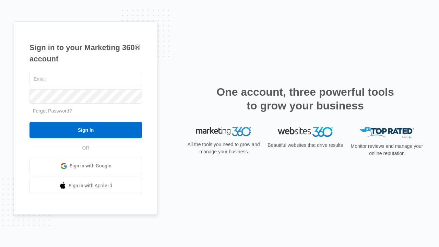 The height and width of the screenshot is (247, 439). Describe the element at coordinates (86, 53) in the screenshot. I see `h1: Sign in to your Marketing 360® account` at that location.